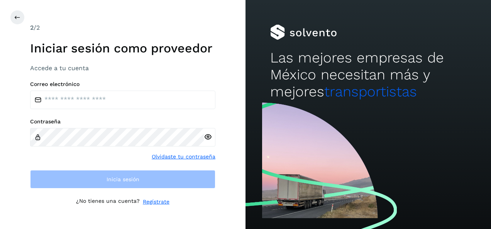 Image resolution: width=491 pixels, height=229 pixels. What do you see at coordinates (156, 202) in the screenshot?
I see `a: Regístrate` at bounding box center [156, 202].